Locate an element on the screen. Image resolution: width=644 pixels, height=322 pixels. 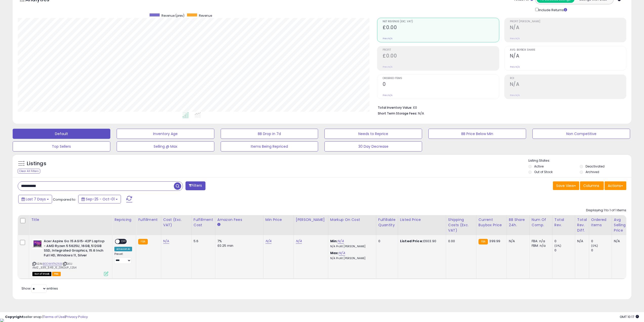
div: Listed Price is located at coordinates (422, 220).